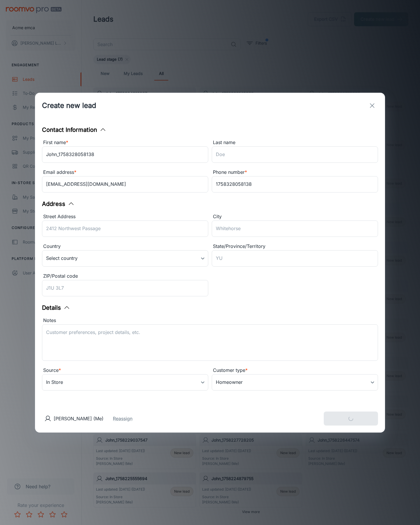 This screenshot has height=525, width=420. I want to click on div: Customer type, so click(295, 370).